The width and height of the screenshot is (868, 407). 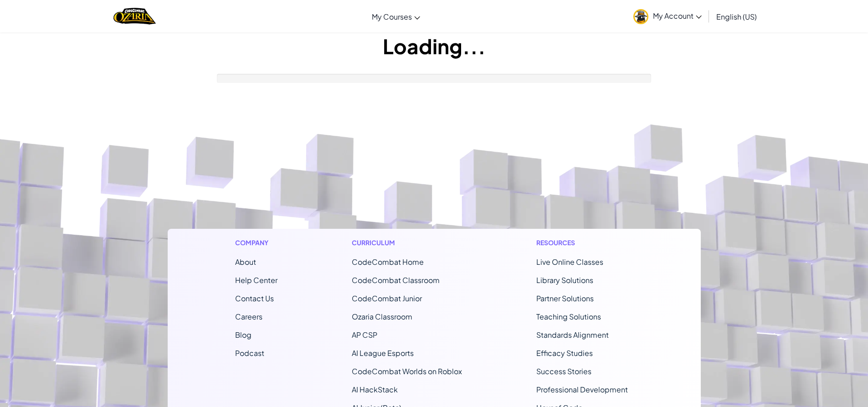 I want to click on a: Ozaria Classroom, so click(x=382, y=316).